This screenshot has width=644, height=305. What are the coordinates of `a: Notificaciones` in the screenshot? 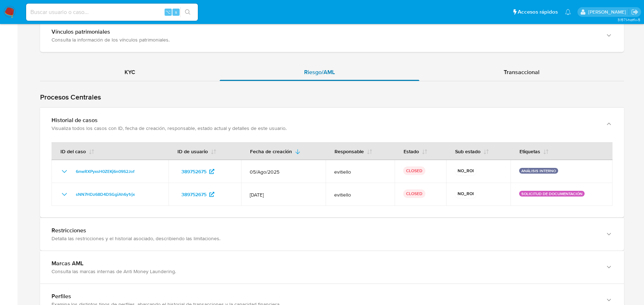 It's located at (568, 12).